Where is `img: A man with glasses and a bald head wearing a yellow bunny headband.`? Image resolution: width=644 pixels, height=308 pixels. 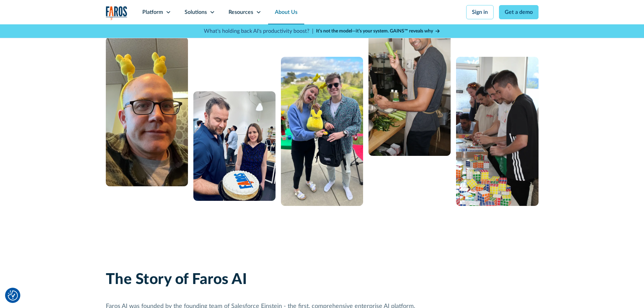
img: A man with glasses and a bald head wearing a yellow bunny headband. is located at coordinates (147, 111).